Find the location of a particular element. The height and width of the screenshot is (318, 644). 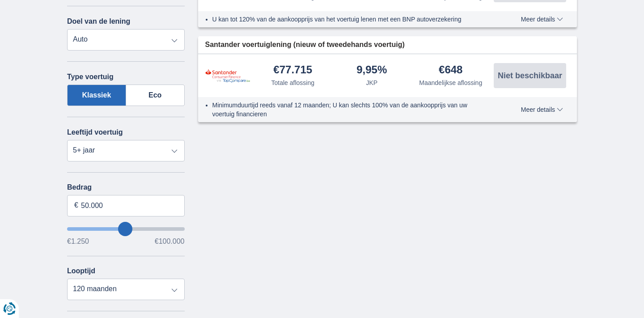

span: €100.000 is located at coordinates (169, 242).